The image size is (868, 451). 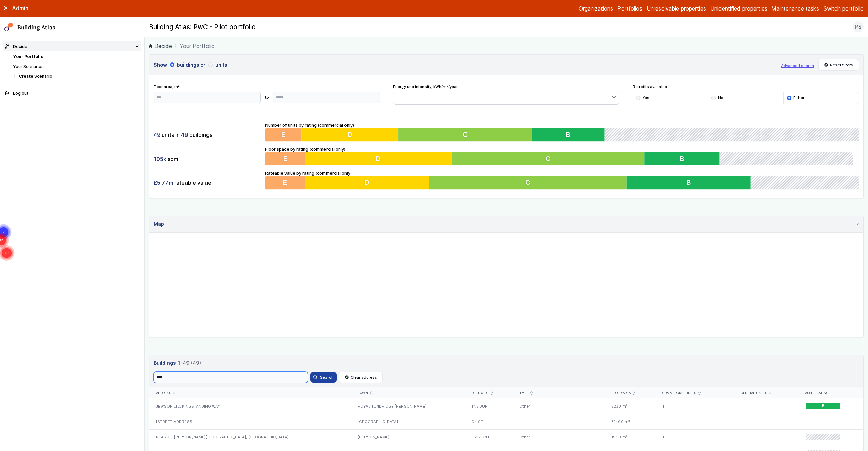 I want to click on div: 2230 m², so click(x=630, y=405).